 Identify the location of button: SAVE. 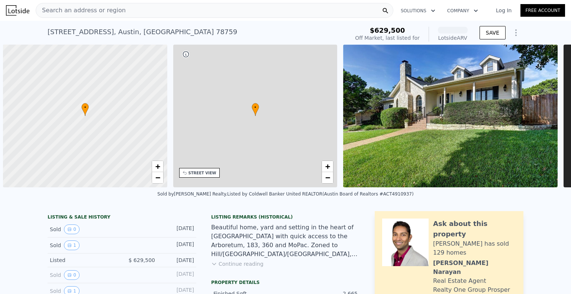
(493, 33).